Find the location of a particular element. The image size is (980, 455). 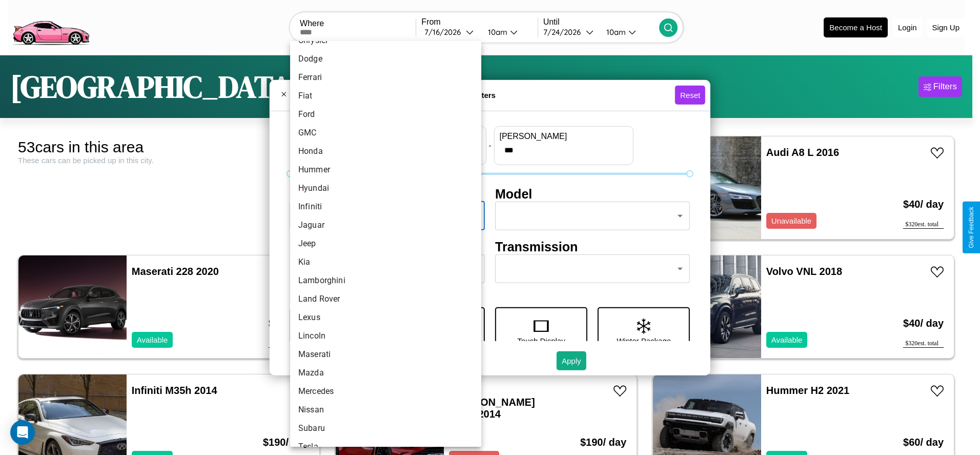

li: Infiniti is located at coordinates (386, 207).